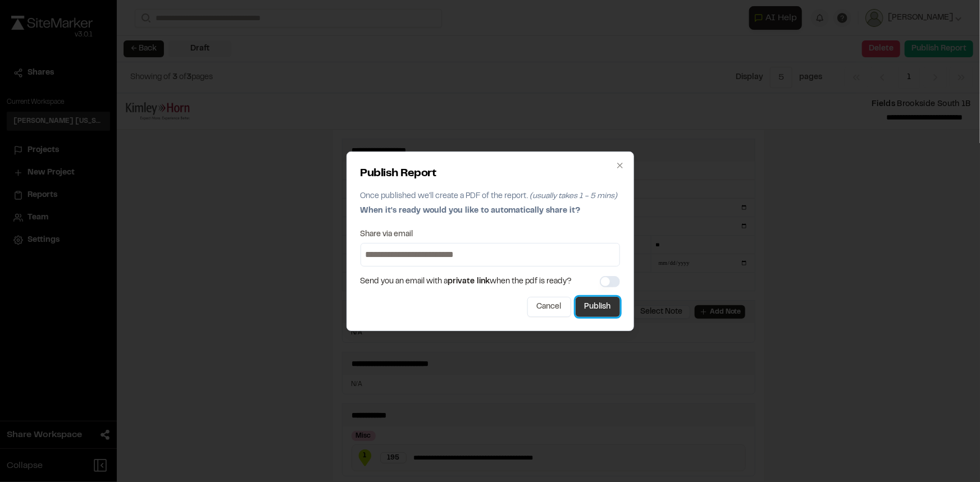 The height and width of the screenshot is (482, 980). What do you see at coordinates (466, 282) in the screenshot?
I see `span: Send you an email with a when the pdf is ready?` at bounding box center [466, 282].